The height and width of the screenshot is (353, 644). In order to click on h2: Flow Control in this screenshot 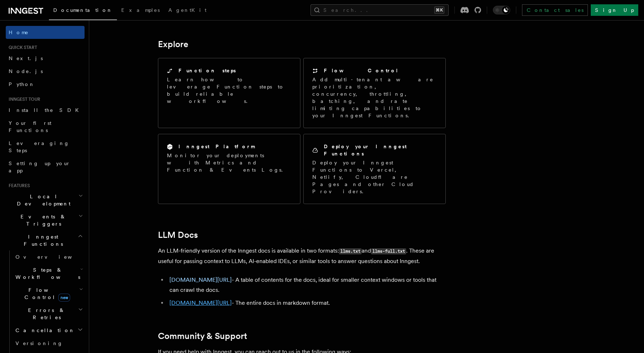, I will do `click(361, 70)`.